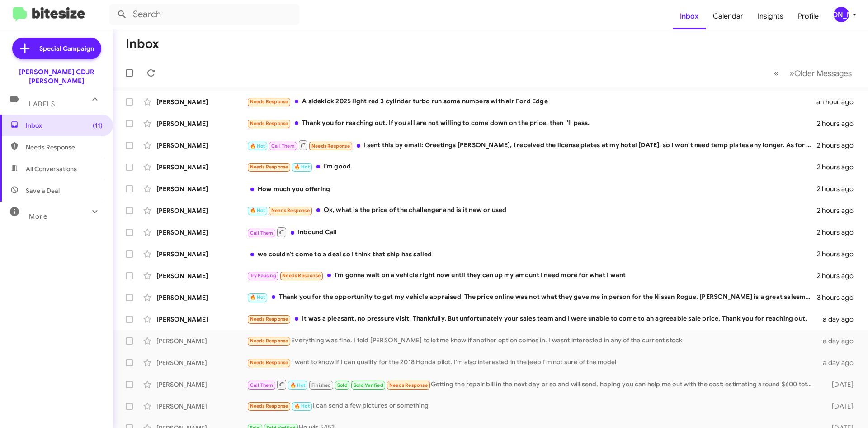  What do you see at coordinates (532, 405) in the screenshot?
I see `div: I can send a few pictures or something` at bounding box center [532, 405].